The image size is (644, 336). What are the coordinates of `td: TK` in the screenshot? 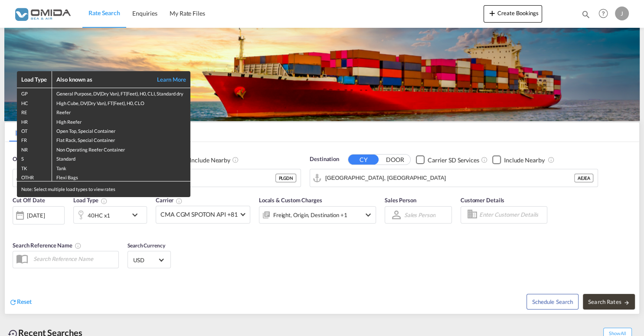 It's located at (35, 167).